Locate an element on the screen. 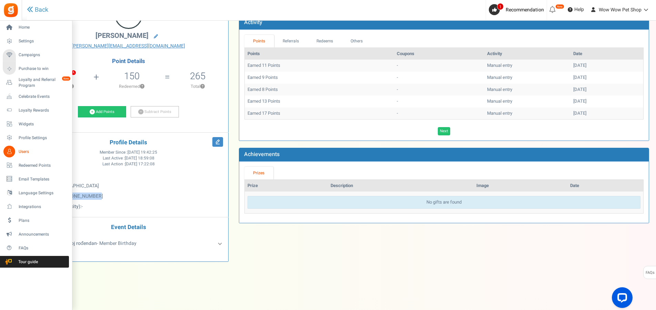 The width and height of the screenshot is (656, 310). a: Redeemed Points is located at coordinates (36, 165).